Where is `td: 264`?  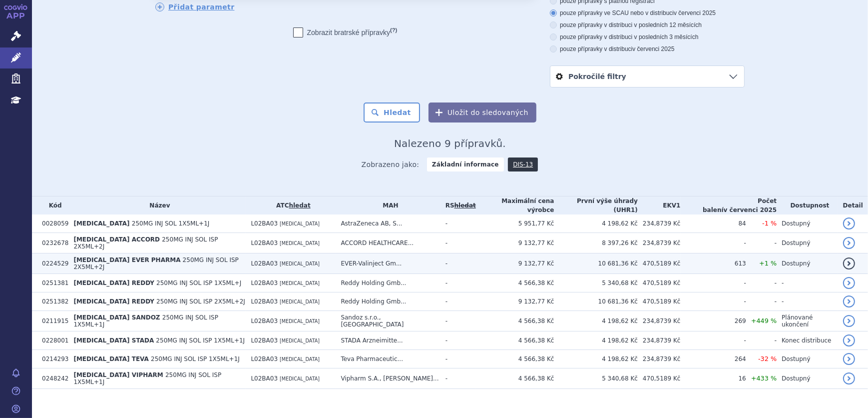
td: 264 is located at coordinates (713, 359).